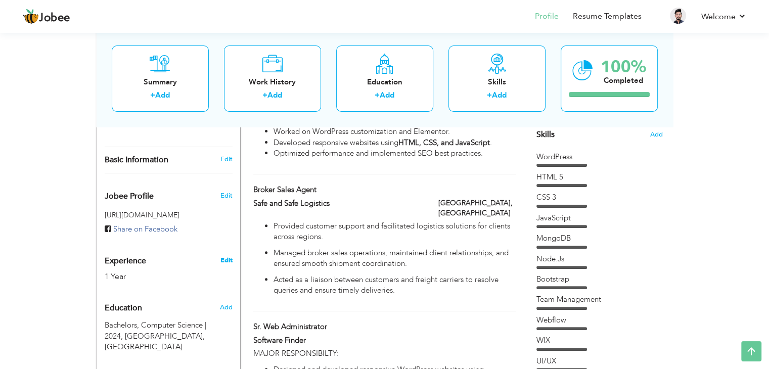 The width and height of the screenshot is (769, 369). Describe the element at coordinates (599, 177) in the screenshot. I see `div: HTML 5` at that location.